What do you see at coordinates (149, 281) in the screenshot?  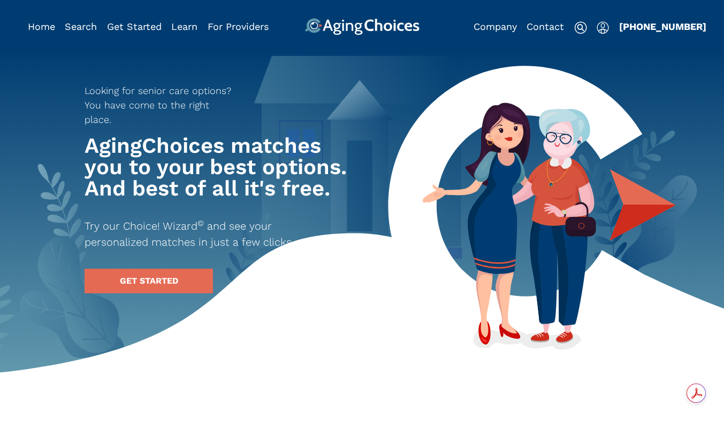 I see `a: GET STARTED` at bounding box center [149, 281].